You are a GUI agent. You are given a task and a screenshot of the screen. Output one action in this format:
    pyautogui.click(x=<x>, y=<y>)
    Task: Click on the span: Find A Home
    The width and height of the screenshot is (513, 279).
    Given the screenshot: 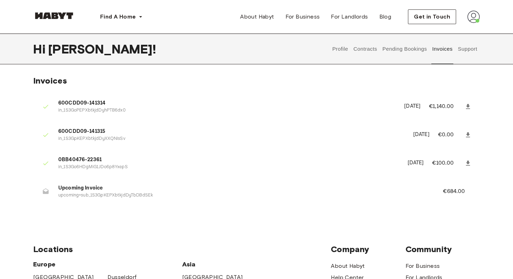 What is the action you would take?
    pyautogui.click(x=118, y=17)
    